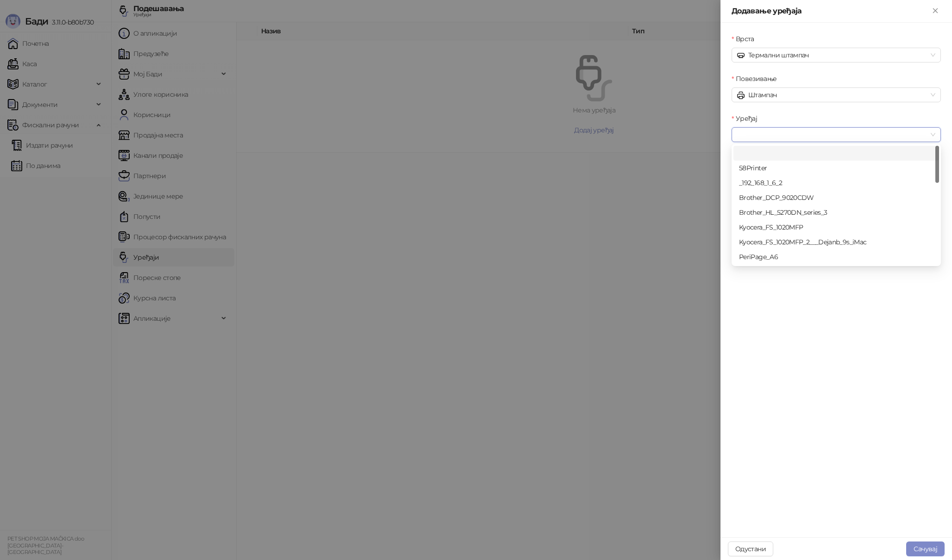  I want to click on div: Brother_HL_5270DN_series_3, so click(836, 212).